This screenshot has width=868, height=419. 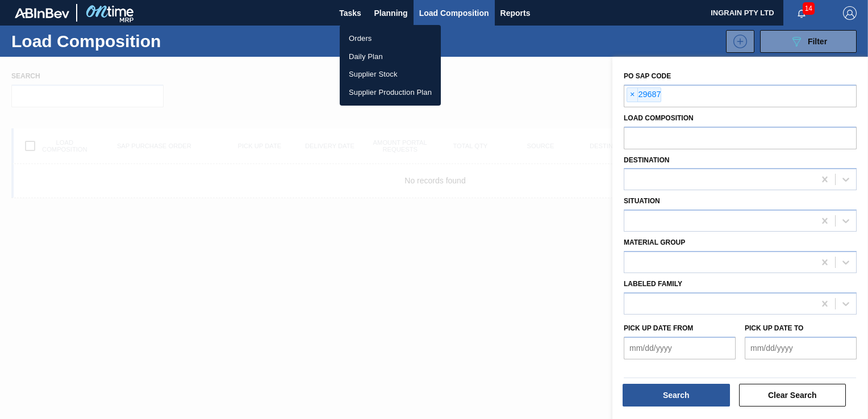 I want to click on a: Orders, so click(x=390, y=39).